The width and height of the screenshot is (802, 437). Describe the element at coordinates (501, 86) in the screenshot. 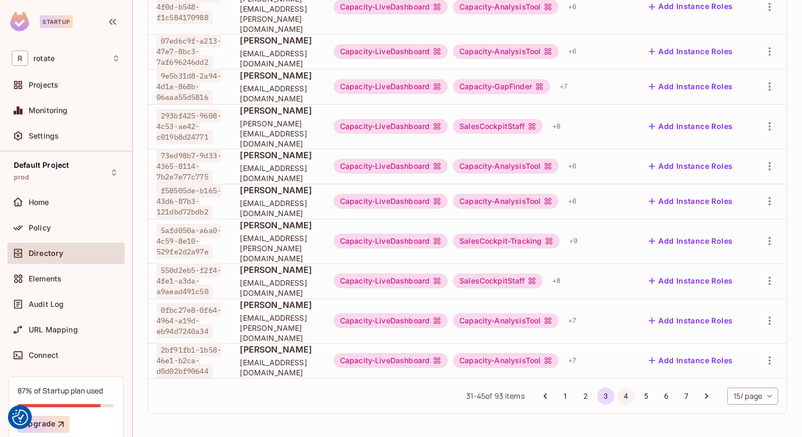

I see `div: Capacity-GapFinder` at that location.